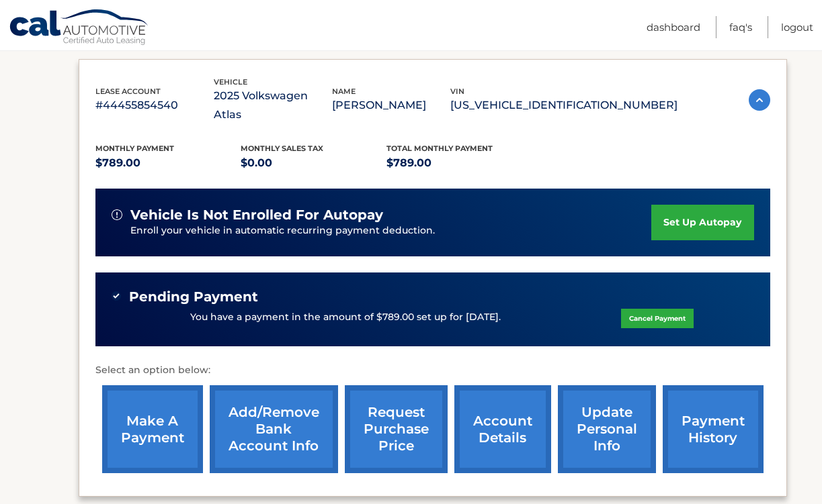  Describe the element at coordinates (273, 105) in the screenshot. I see `p: 2025 Volkswagen Atlas` at that location.